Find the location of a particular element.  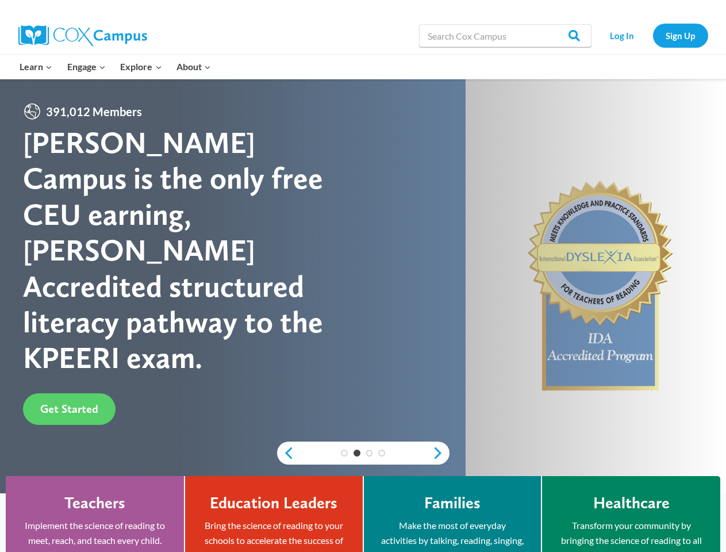

h4: Healthcare is located at coordinates (631, 503).